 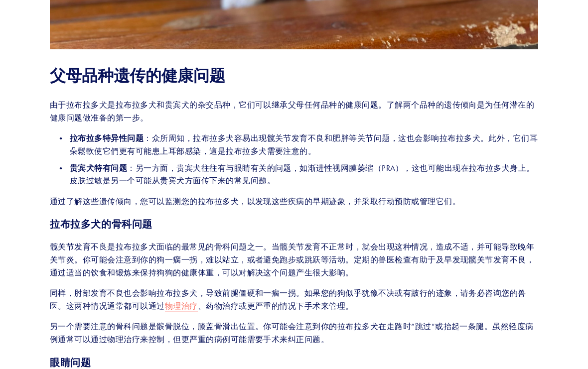 What do you see at coordinates (304, 174) in the screenshot?
I see `p: ：另一方面，贵宾犬往往有与眼睛有关的问题，如渐进性视网膜萎缩（PRA），这也可能出现在拉布拉多犬身上。皮肤过敏是另一个可能从贵宾犬方面传下来的常见问题。` at bounding box center [304, 174].